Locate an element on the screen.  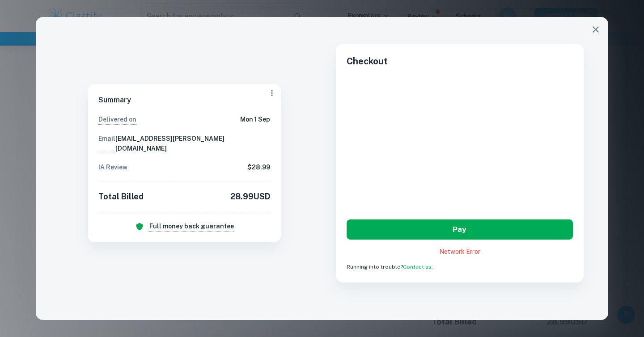
p: $ 28.99 is located at coordinates (258, 167).